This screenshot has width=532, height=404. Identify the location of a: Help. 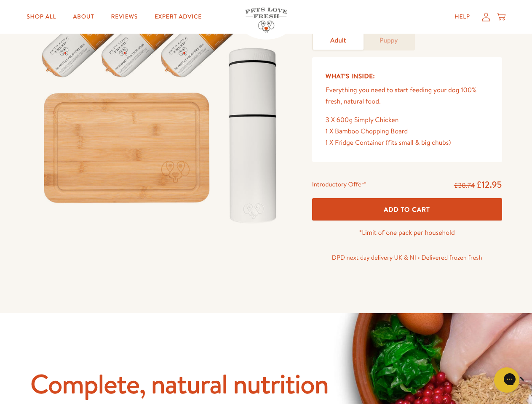
(462, 17).